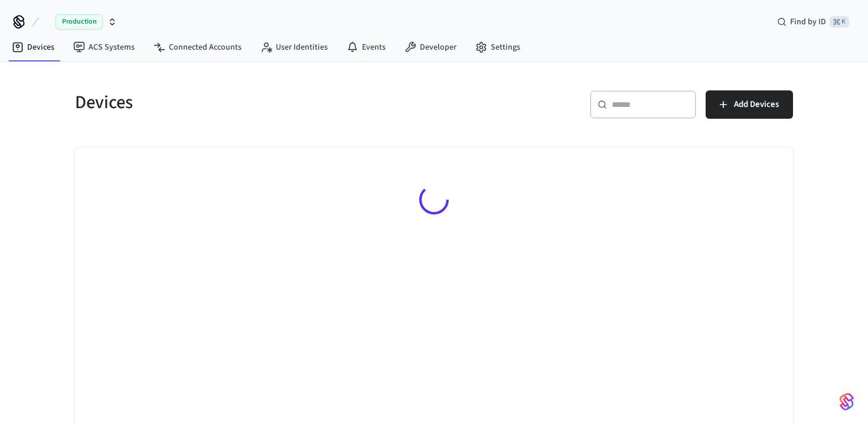  What do you see at coordinates (808, 22) in the screenshot?
I see `span: Find by ID` at bounding box center [808, 22].